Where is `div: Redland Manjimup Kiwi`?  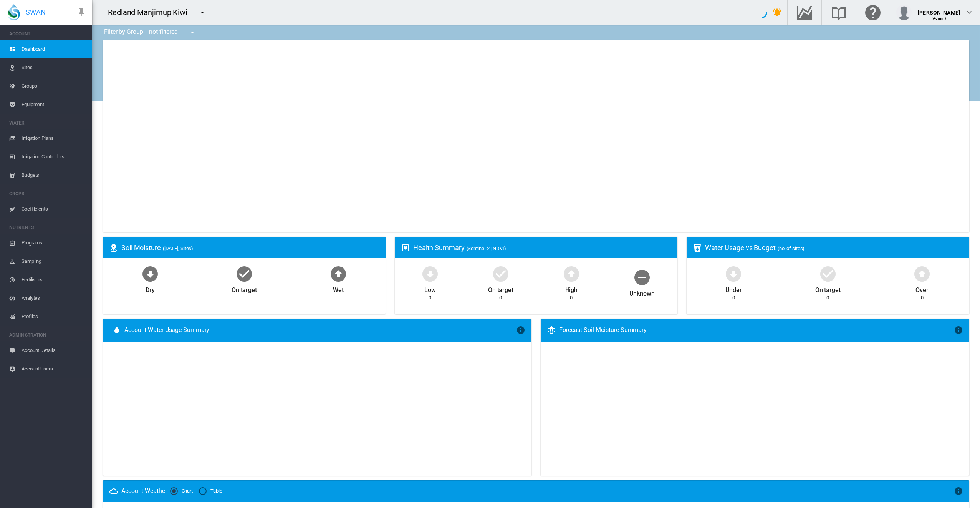
div: Redland Manjimup Kiwi is located at coordinates (151, 13).